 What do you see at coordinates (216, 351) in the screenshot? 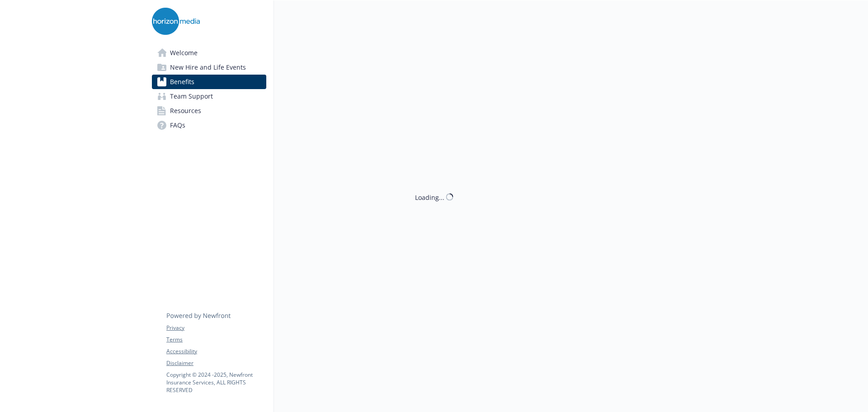
I see `a: Accessibility` at bounding box center [216, 351].